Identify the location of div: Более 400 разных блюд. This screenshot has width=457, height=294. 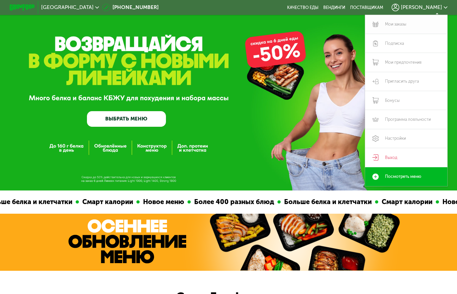
(195, 202).